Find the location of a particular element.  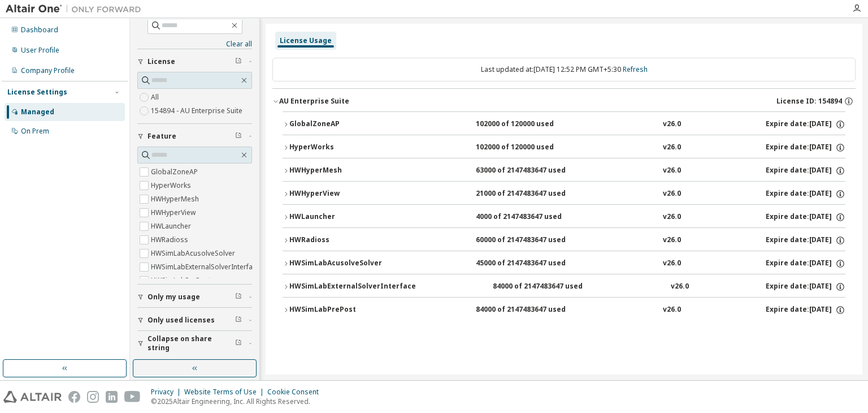

button: AU Enterprise SuiteLicense ID: 154894 is located at coordinates (564, 102).